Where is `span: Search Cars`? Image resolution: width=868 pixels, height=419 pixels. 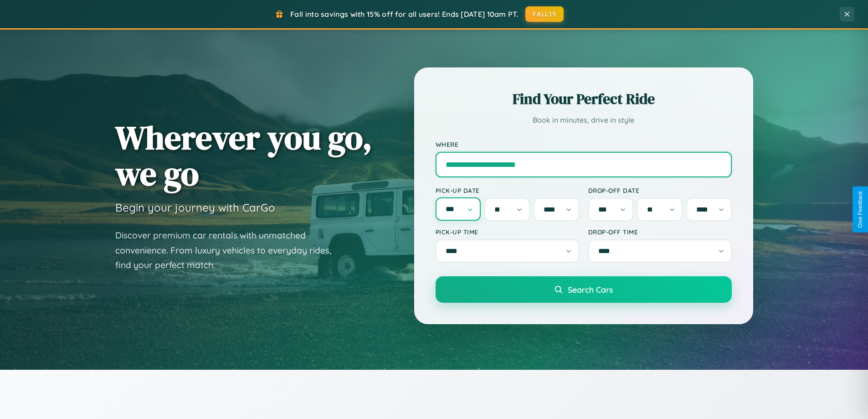
span: Search Cars is located at coordinates (591, 289).